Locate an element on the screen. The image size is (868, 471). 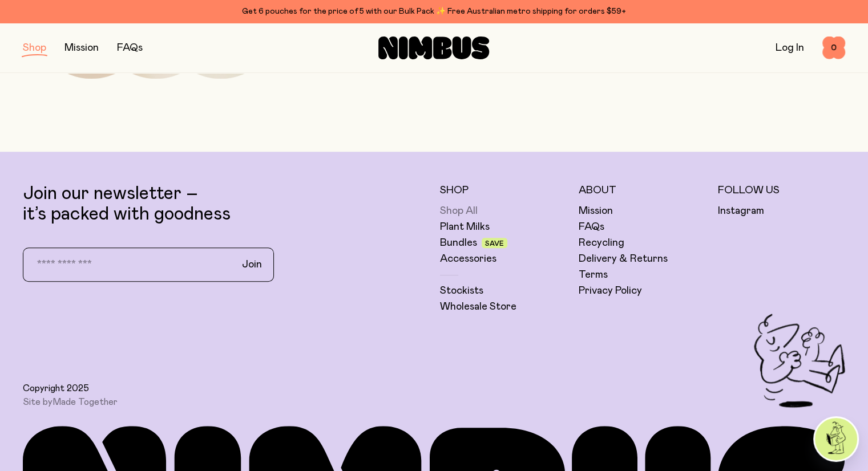
a: Recycling is located at coordinates (601, 243).